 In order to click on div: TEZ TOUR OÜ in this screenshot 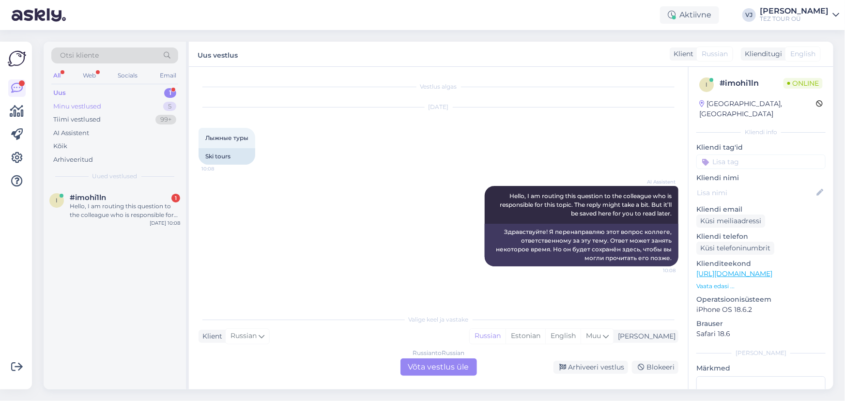, I will do `click(794, 19)`.